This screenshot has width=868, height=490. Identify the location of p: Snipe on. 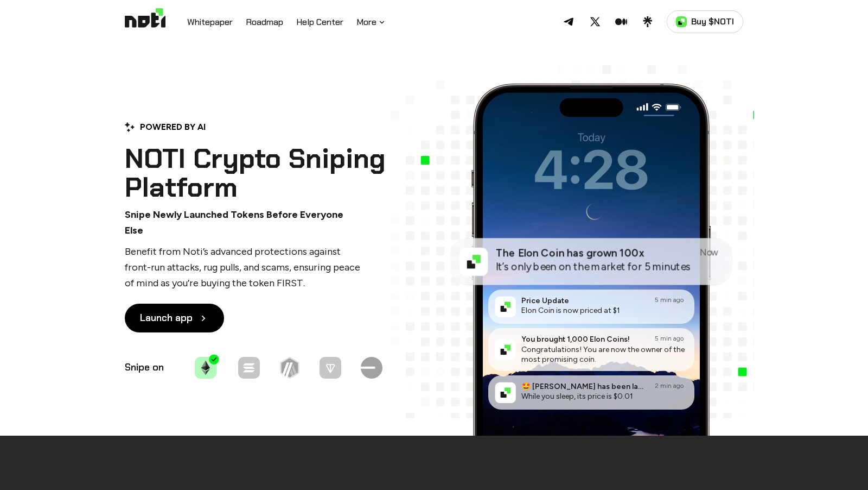
(147, 370).